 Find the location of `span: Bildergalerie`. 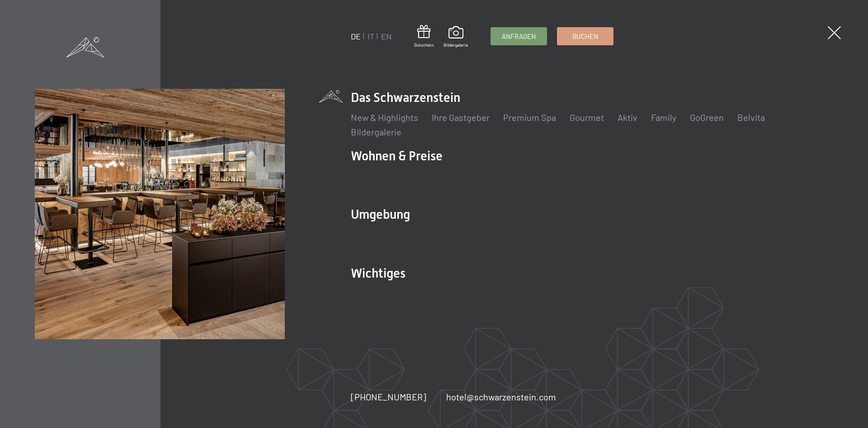

span: Bildergalerie is located at coordinates (456, 45).